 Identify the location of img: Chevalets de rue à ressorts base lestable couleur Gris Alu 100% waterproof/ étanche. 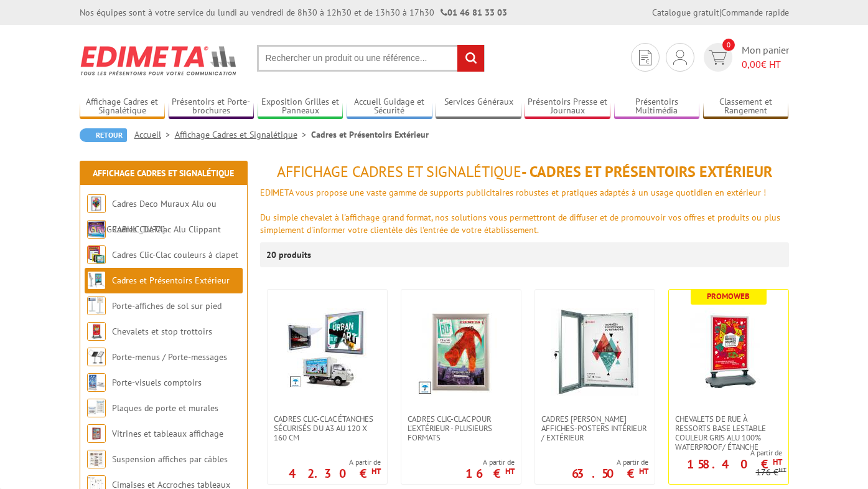
(729, 352).